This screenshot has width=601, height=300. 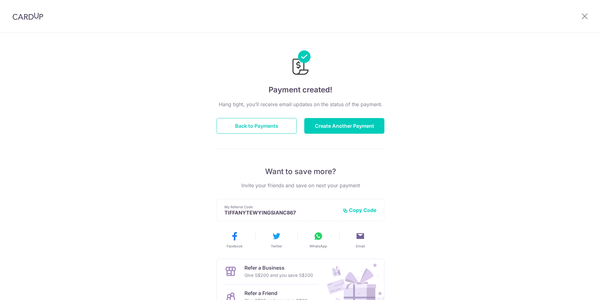 I want to click on img: Payments, so click(x=301, y=64).